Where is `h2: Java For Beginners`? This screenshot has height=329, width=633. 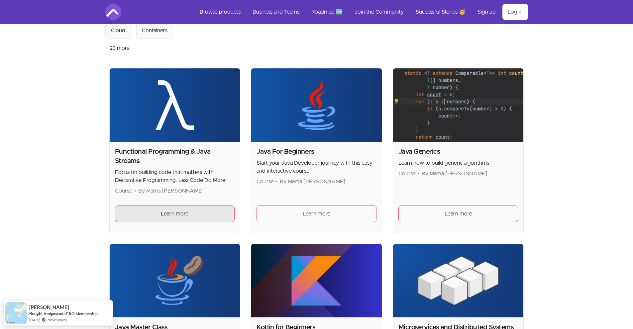 h2: Java For Beginners is located at coordinates (316, 152).